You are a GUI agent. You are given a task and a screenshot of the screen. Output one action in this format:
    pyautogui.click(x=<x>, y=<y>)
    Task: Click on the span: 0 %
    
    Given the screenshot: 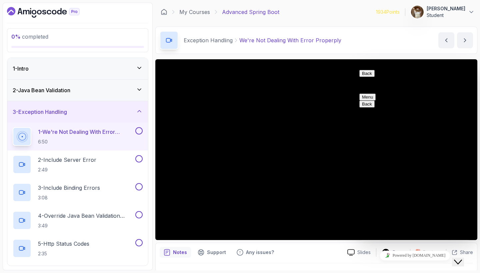 What is the action you would take?
    pyautogui.click(x=16, y=37)
    